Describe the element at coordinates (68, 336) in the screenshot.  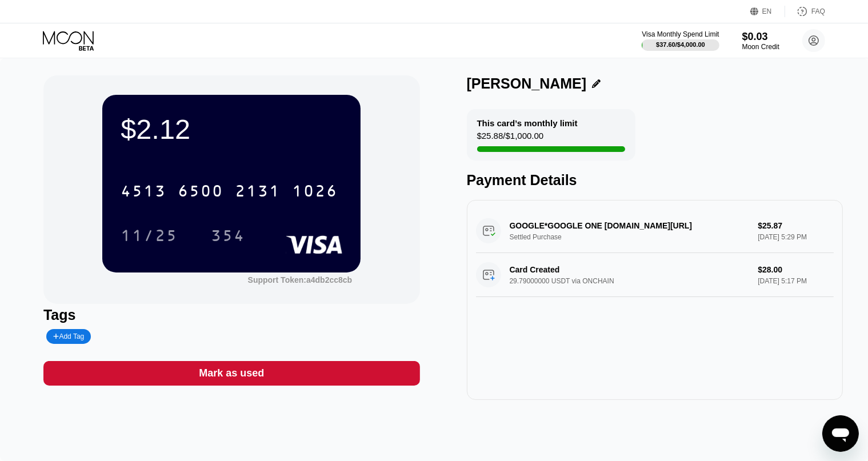
I see `div: Add Tag` at that location.